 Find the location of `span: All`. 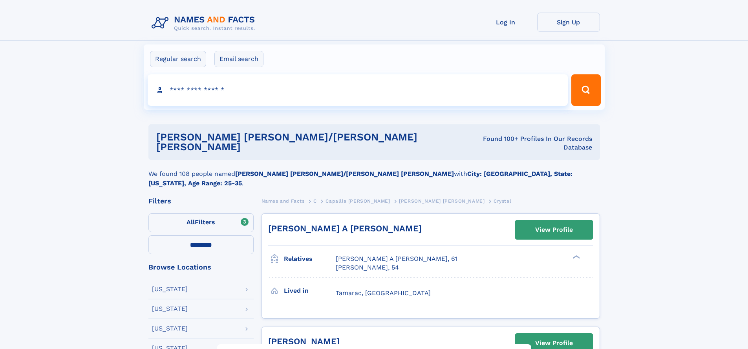

span: All is located at coordinates (191, 222).